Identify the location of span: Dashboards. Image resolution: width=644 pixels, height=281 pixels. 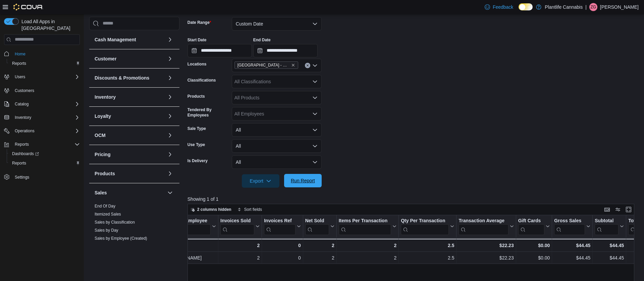
(25, 154).